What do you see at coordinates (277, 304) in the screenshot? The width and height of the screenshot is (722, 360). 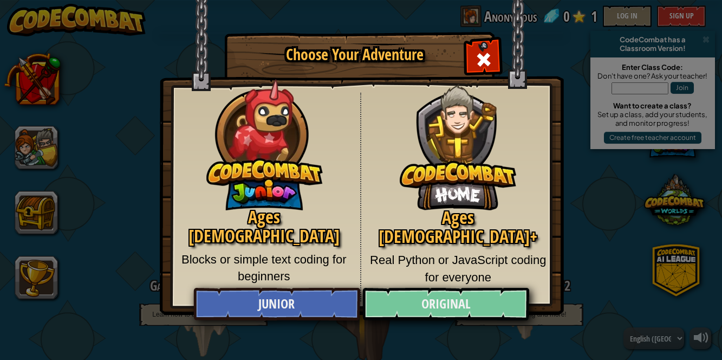 I see `a: Junior` at bounding box center [277, 304].